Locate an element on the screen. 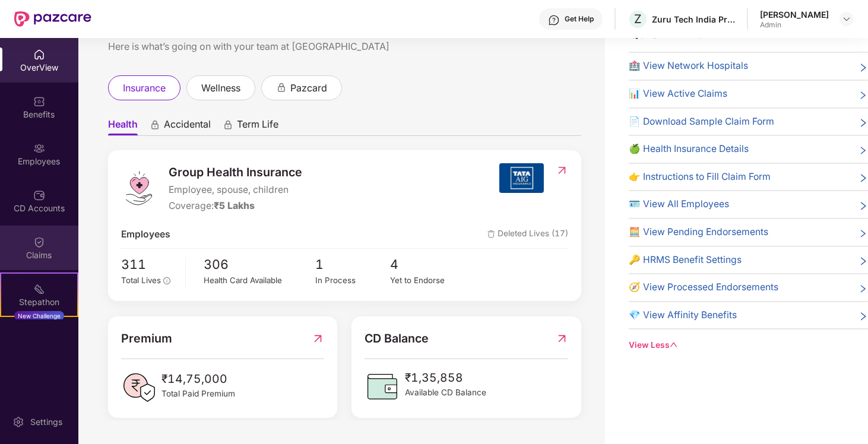  span: info-circle is located at coordinates (167, 281).